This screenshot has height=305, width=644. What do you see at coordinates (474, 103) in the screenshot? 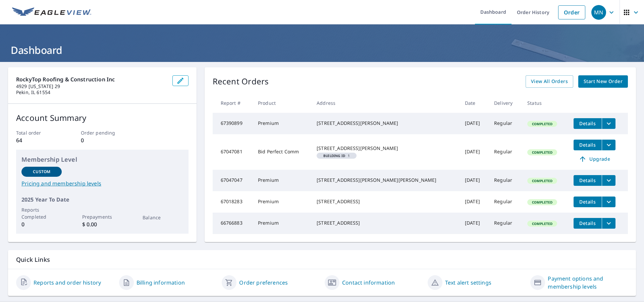
I see `th: Date` at bounding box center [474, 103].